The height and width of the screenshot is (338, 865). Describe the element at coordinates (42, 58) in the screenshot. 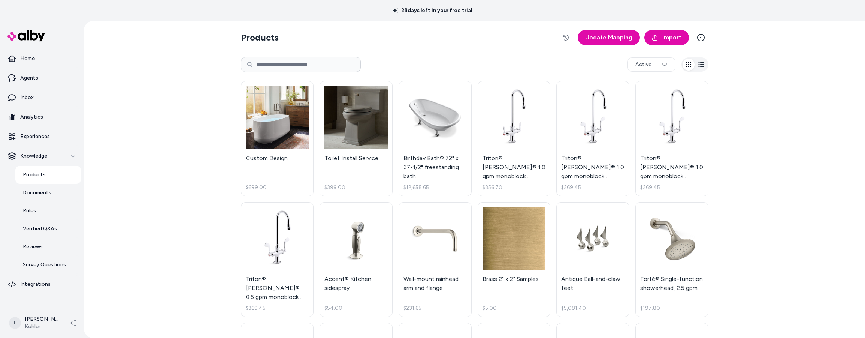

I see `a: Home` at that location.